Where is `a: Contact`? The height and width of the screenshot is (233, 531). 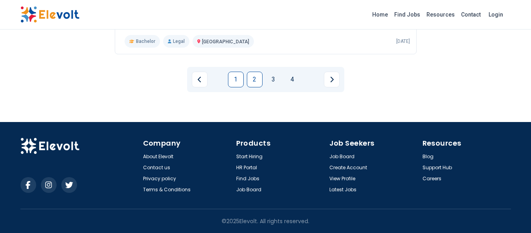
a: Contact is located at coordinates (471, 15).